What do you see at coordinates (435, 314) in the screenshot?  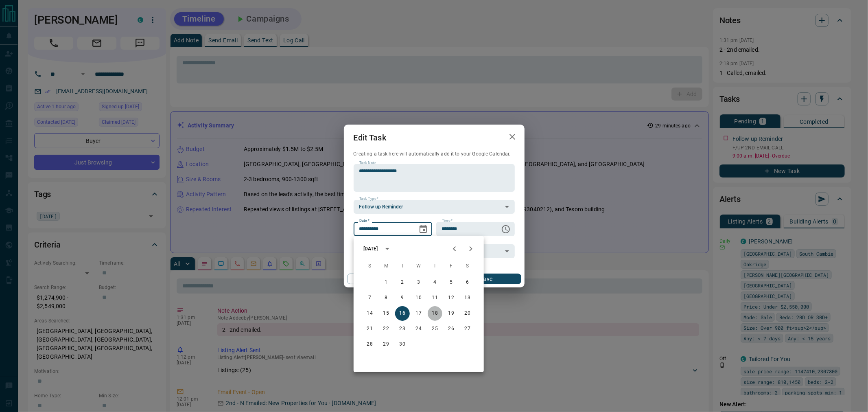 I see `button: 18` at bounding box center [435, 314].